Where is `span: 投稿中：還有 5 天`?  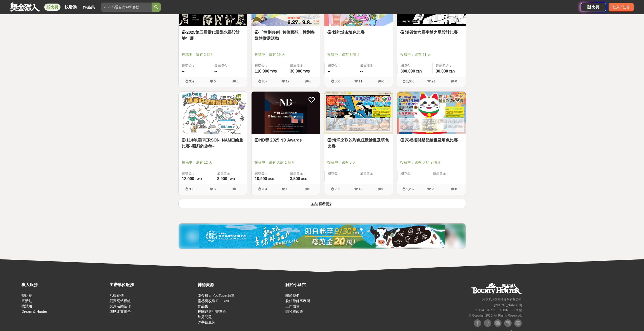 span: 投稿中：還有 5 天 is located at coordinates (359, 162).